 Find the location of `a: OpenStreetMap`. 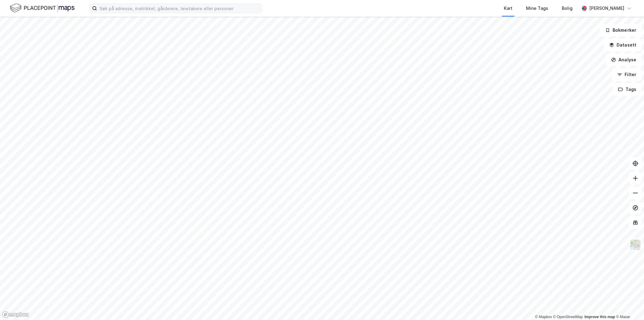

a: OpenStreetMap is located at coordinates (568, 317).